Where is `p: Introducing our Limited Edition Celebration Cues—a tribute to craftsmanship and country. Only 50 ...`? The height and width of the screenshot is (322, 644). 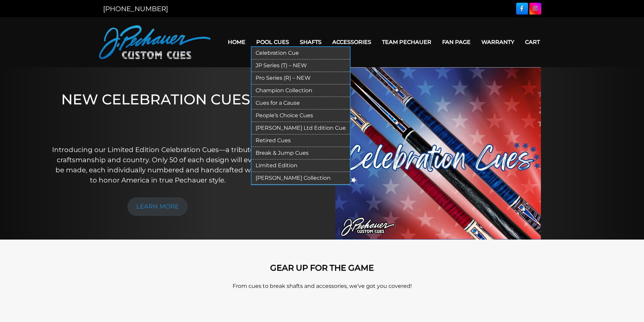
p: Introducing our Limited Edition Celebration Cues—a tribute to craftsmanship and country. Only 50 ... is located at coordinates (157, 165).